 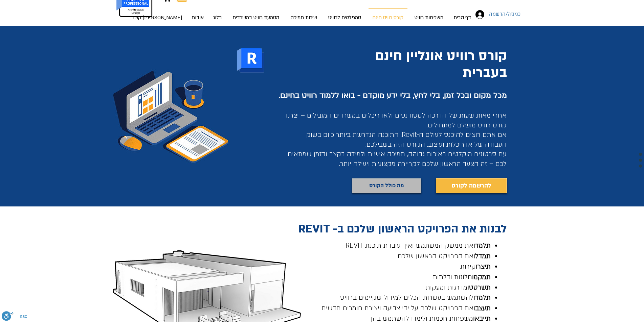 I want to click on span: קורס רוויט אונליין חינם בעברית, so click(x=441, y=64).